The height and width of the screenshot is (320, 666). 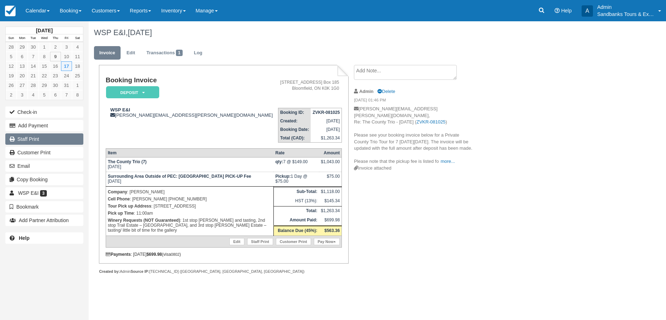 I want to click on a: WSP E&I 3, so click(x=44, y=193).